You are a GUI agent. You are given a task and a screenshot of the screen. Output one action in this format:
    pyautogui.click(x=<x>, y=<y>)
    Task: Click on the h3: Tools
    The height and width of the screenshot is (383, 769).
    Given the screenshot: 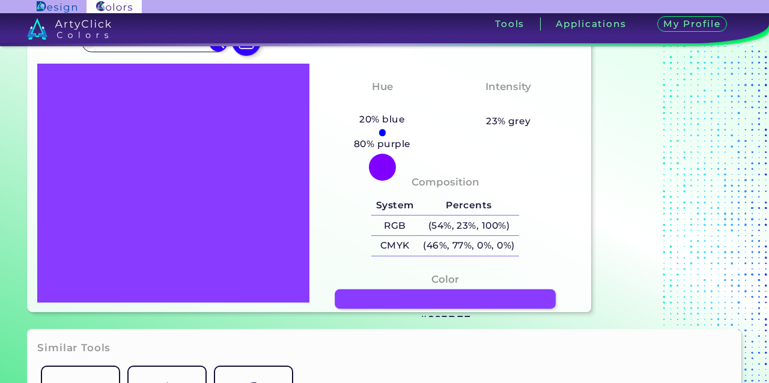 What is the action you would take?
    pyautogui.click(x=509, y=23)
    